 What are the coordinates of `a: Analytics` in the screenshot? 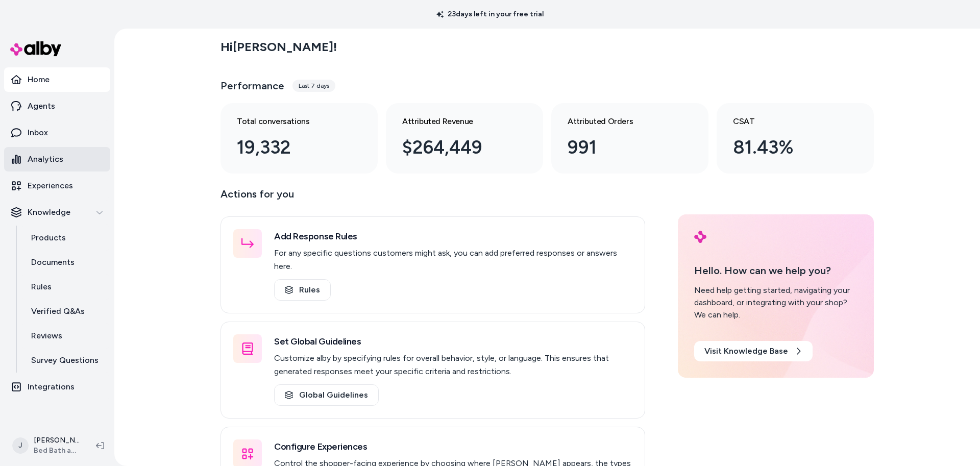 It's located at (57, 159).